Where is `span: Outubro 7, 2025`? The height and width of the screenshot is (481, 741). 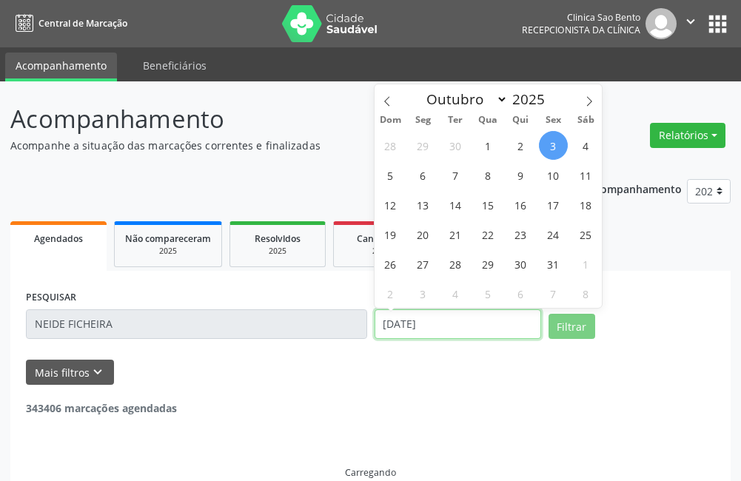 span: Outubro 7, 2025 is located at coordinates (455, 175).